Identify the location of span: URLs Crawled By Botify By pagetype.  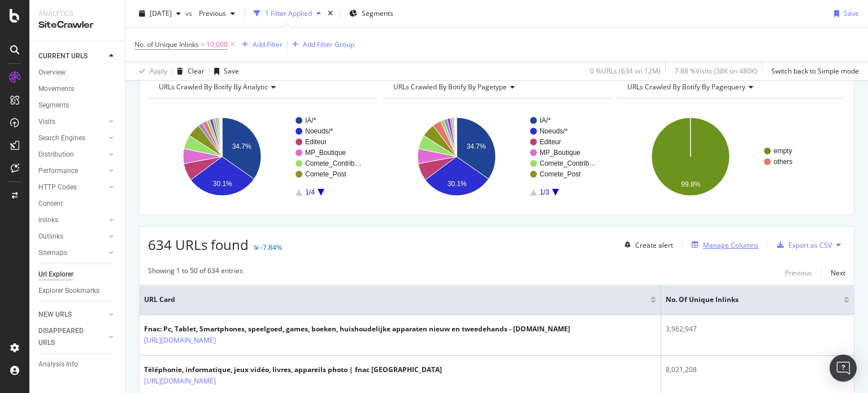
(450, 86).